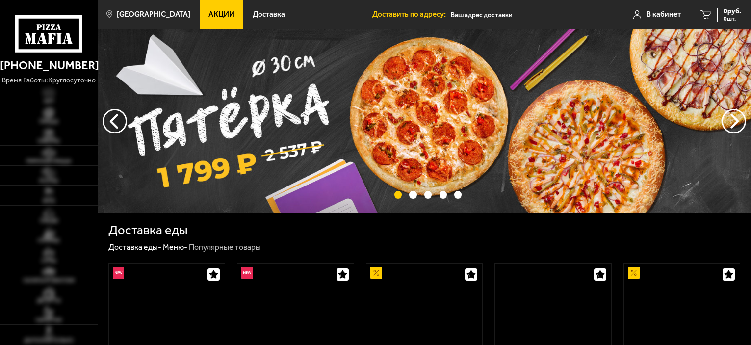  Describe the element at coordinates (526, 15) in the screenshot. I see `input: Ваш адрес доставки` at that location.